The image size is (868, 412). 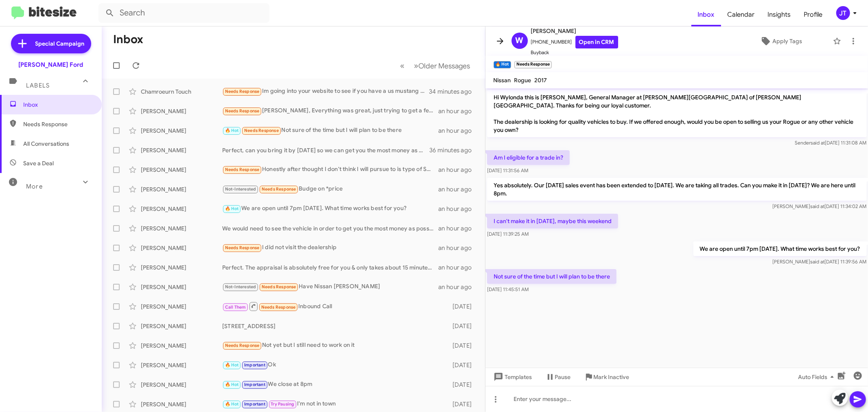 What do you see at coordinates (128, 40) in the screenshot?
I see `h1: Inbox` at bounding box center [128, 40].